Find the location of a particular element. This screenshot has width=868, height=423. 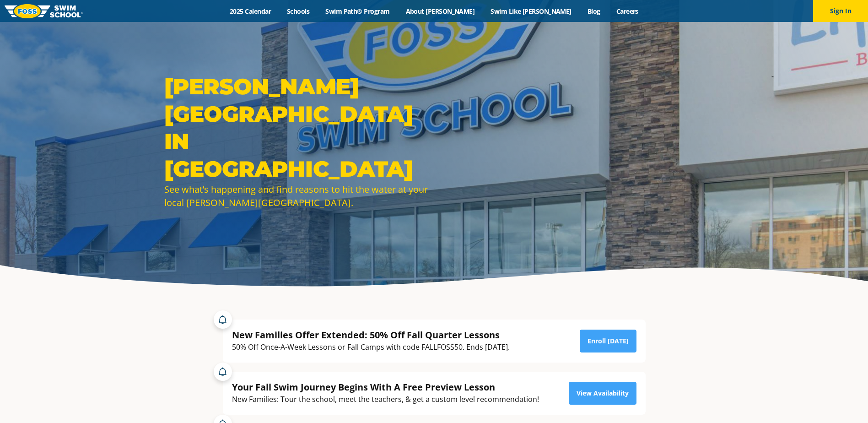

a: 2025 Calendar is located at coordinates (250, 11).